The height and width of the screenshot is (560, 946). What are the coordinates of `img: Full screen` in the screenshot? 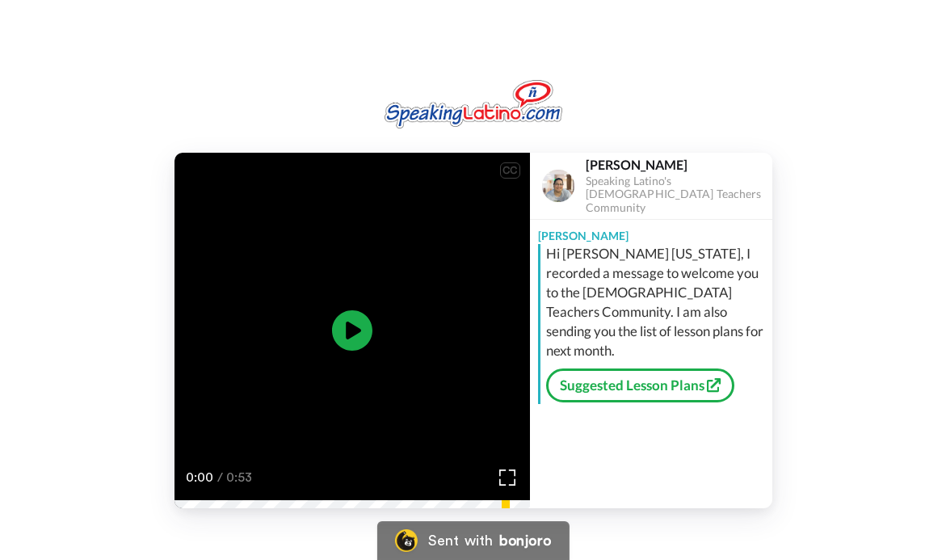 It's located at (508, 477).